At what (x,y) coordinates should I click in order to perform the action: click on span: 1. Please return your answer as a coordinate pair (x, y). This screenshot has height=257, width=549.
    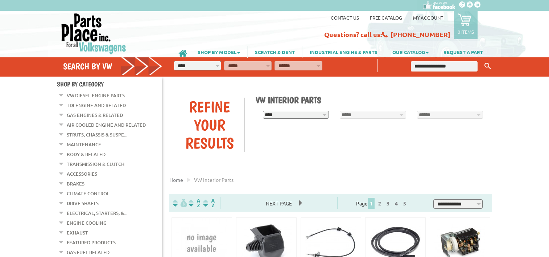
    Looking at the image, I should click on (371, 203).